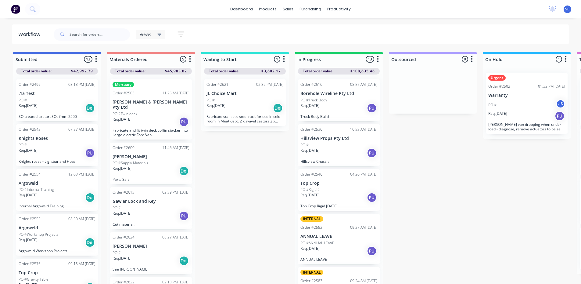 The image size is (581, 284). Describe the element at coordinates (30, 219) in the screenshot. I see `div: Order #2555` at that location.